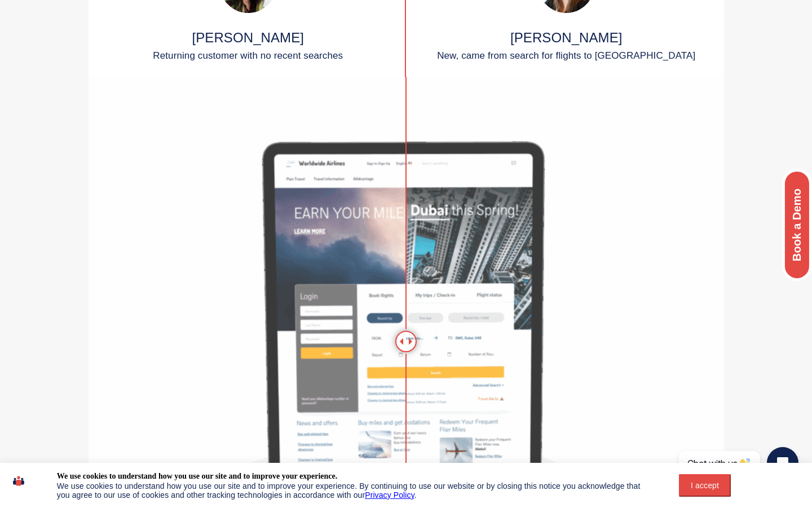 The width and height of the screenshot is (812, 508). Describe the element at coordinates (248, 56) in the screenshot. I see `p: Returning customer with no recent searches` at that location.